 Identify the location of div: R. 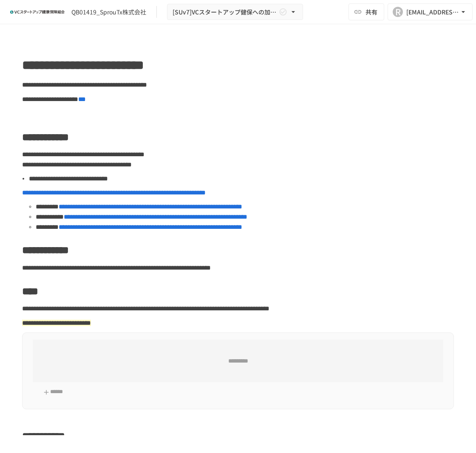
(398, 12).